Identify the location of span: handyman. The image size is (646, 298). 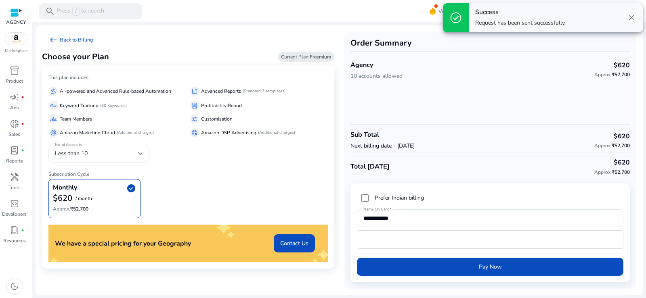
(15, 177).